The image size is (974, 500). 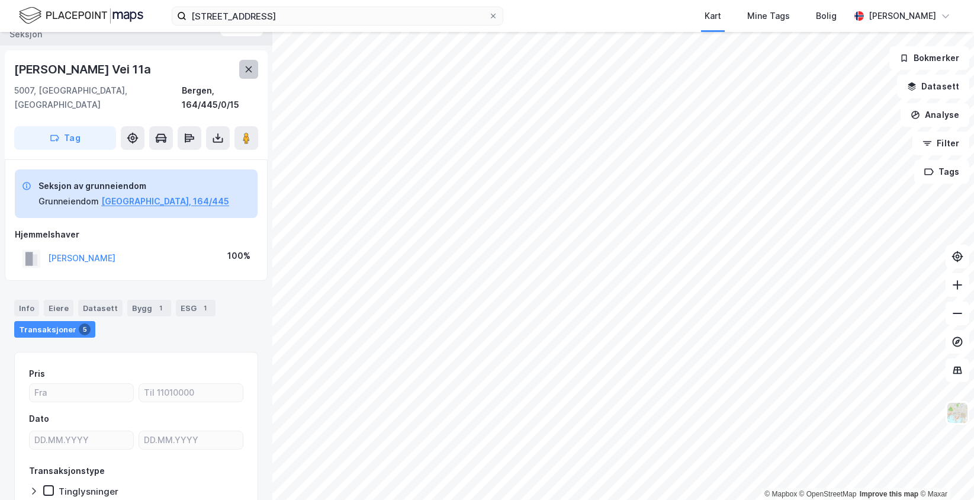 I want to click on input: Søk på adresse, matrikkel, gårdeiere, leietakere eller personer, so click(x=338, y=16).